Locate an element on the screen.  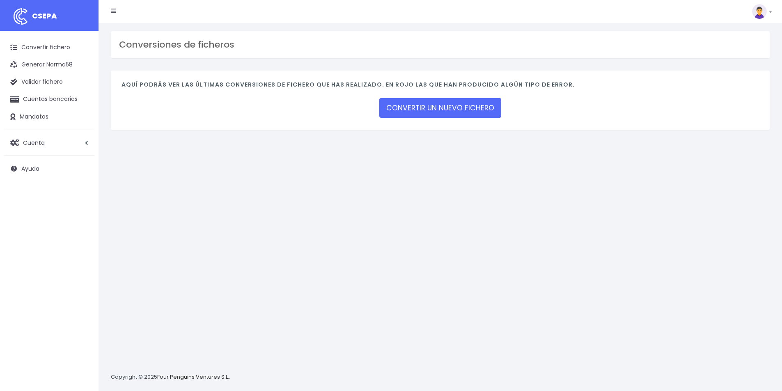
a: Validar fichero is located at coordinates (49, 82).